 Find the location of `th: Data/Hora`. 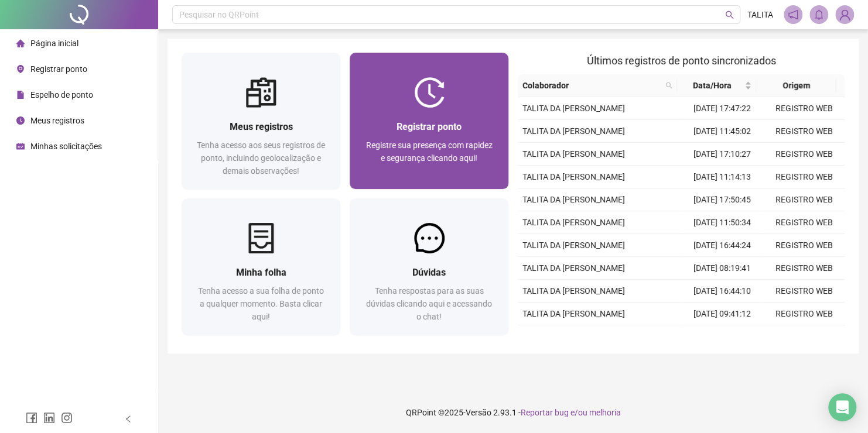

th: Data/Hora is located at coordinates (717, 85).